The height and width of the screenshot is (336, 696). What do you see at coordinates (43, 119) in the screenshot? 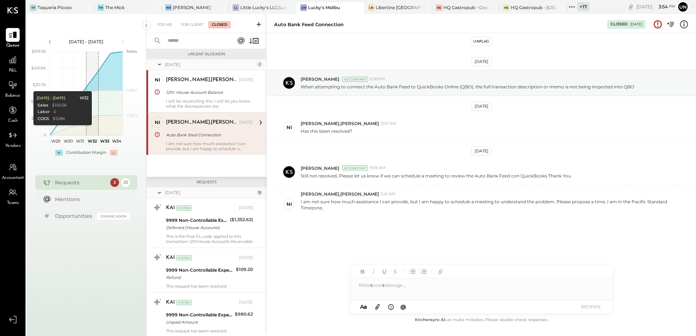
I see `div: COGS` at bounding box center [43, 119].